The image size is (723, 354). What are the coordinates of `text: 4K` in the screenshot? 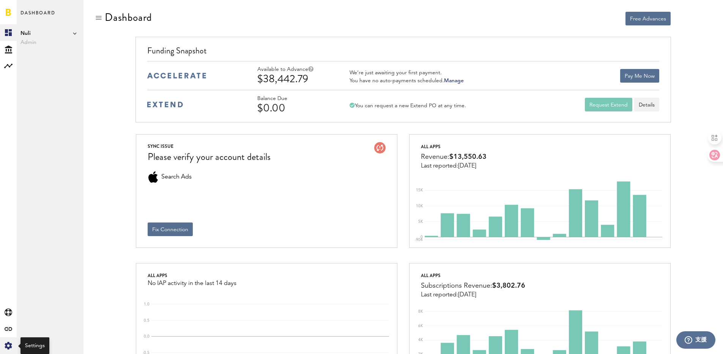 It's located at (420, 341).